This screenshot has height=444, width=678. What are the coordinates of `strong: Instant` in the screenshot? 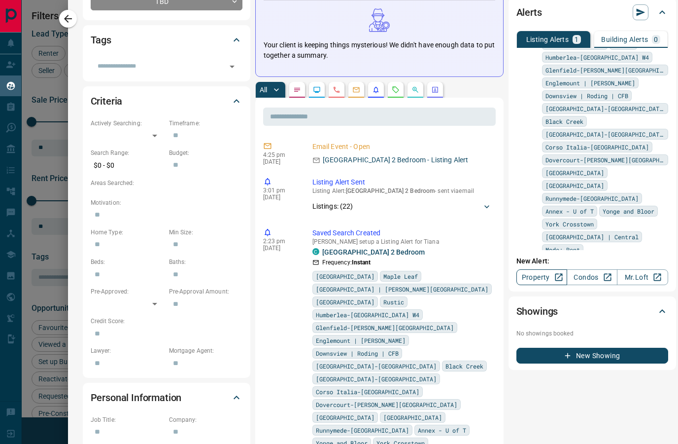 It's located at (361, 262).